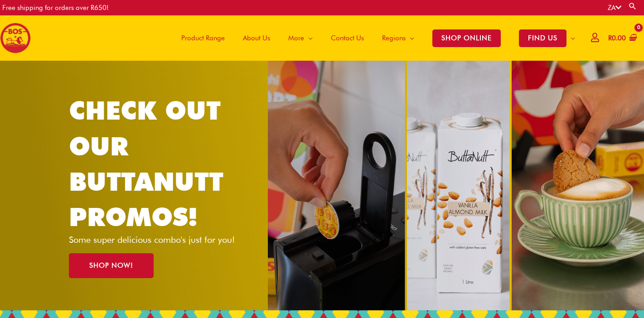 This screenshot has width=644, height=318. Describe the element at coordinates (257, 38) in the screenshot. I see `a: About Us` at that location.